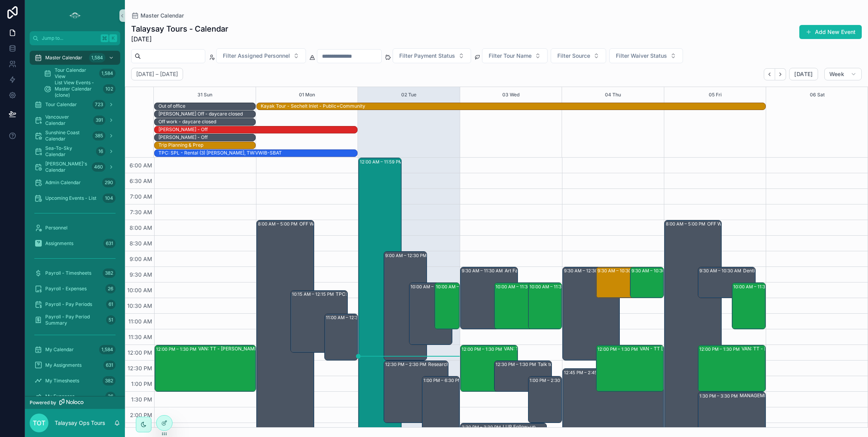 This screenshot has height=437, width=868. What do you see at coordinates (75, 105) in the screenshot?
I see `a: Tour Calendar723` at bounding box center [75, 105].